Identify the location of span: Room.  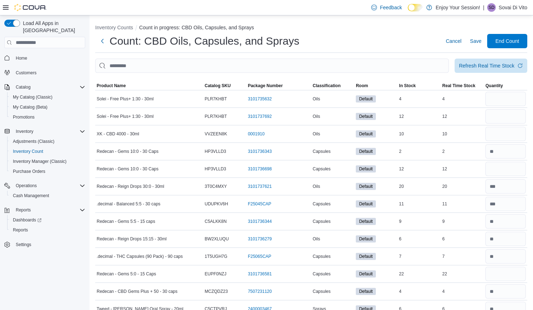
(362, 86).